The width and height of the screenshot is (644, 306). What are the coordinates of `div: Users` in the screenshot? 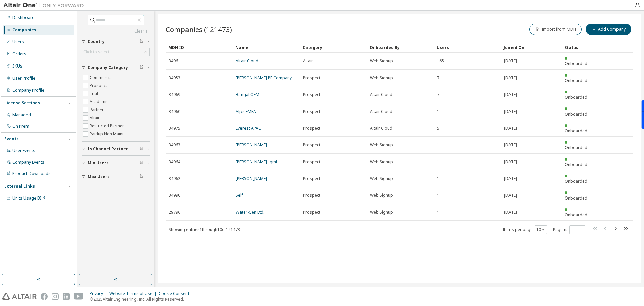 It's located at (468, 47).